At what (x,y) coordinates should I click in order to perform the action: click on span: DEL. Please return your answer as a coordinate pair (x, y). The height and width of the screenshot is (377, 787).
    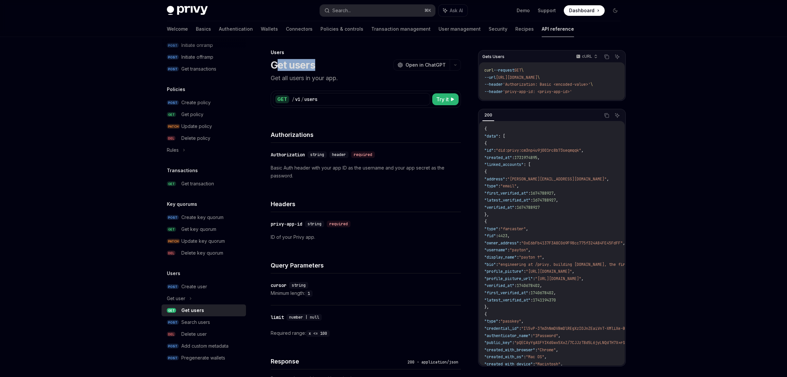
    Looking at the image, I should click on (171, 138).